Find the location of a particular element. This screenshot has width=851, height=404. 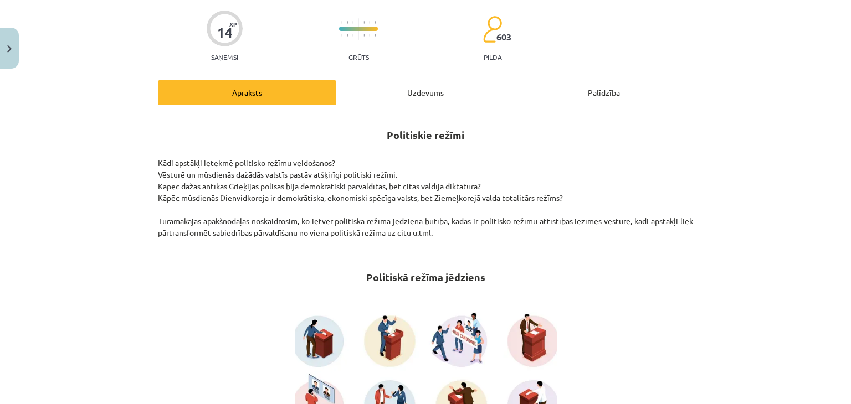

div: Apraksts is located at coordinates (247, 92).